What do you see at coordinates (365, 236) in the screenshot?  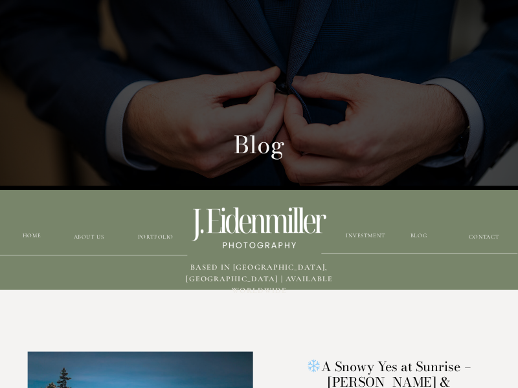 I see `a: Investment` at bounding box center [365, 236].